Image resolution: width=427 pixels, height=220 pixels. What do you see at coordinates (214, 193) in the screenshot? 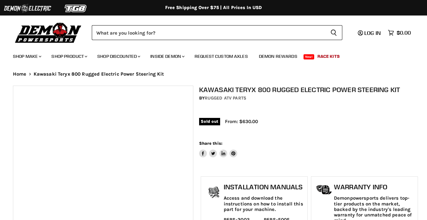
I see `img: install_manual-icon.png` at bounding box center [214, 193].